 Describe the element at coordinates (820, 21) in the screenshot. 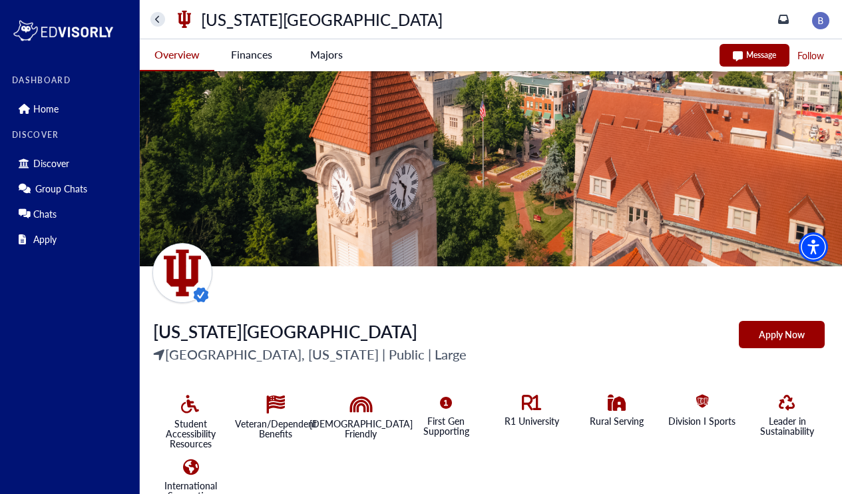

I see `img: image` at that location.